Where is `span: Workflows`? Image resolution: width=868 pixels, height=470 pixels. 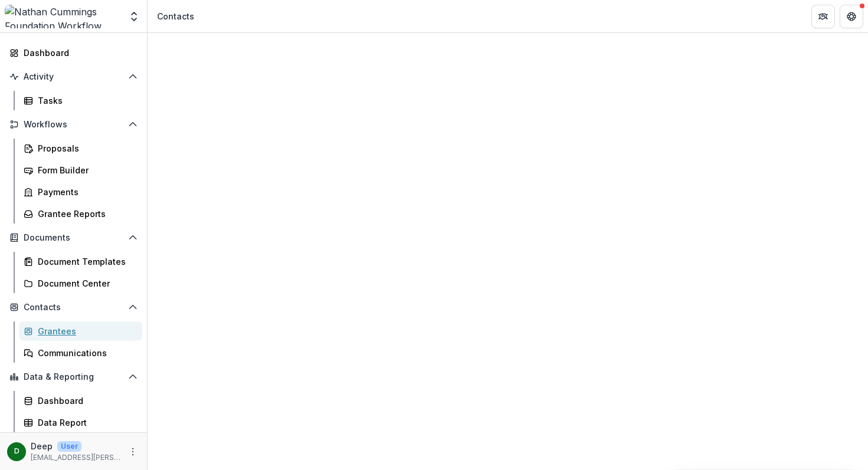
span: Workflows is located at coordinates (73, 125).